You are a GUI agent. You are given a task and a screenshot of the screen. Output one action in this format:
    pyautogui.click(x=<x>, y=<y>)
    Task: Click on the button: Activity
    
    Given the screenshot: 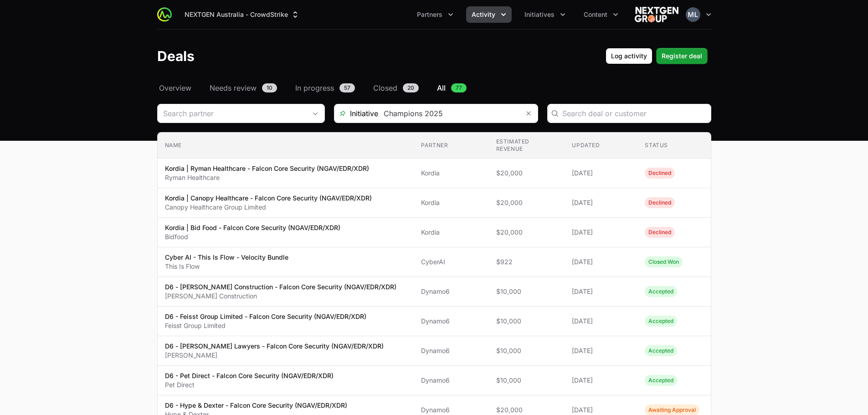 What is the action you would take?
    pyautogui.click(x=489, y=15)
    